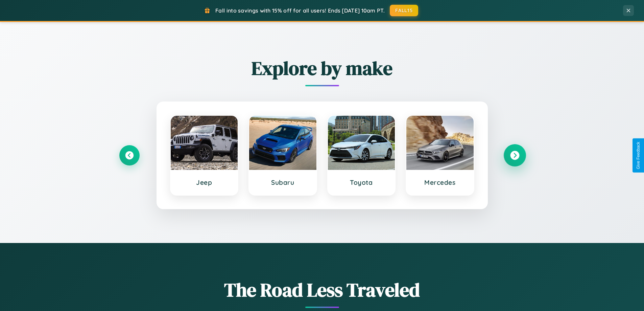 This screenshot has height=311, width=644. Describe the element at coordinates (362, 182) in the screenshot. I see `h3: Toyota` at that location.